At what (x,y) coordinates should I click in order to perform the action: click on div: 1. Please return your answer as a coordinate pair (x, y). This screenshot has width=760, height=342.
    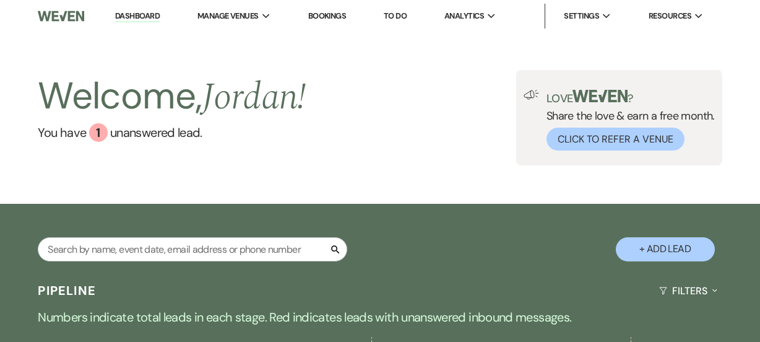
    Looking at the image, I should click on (98, 132).